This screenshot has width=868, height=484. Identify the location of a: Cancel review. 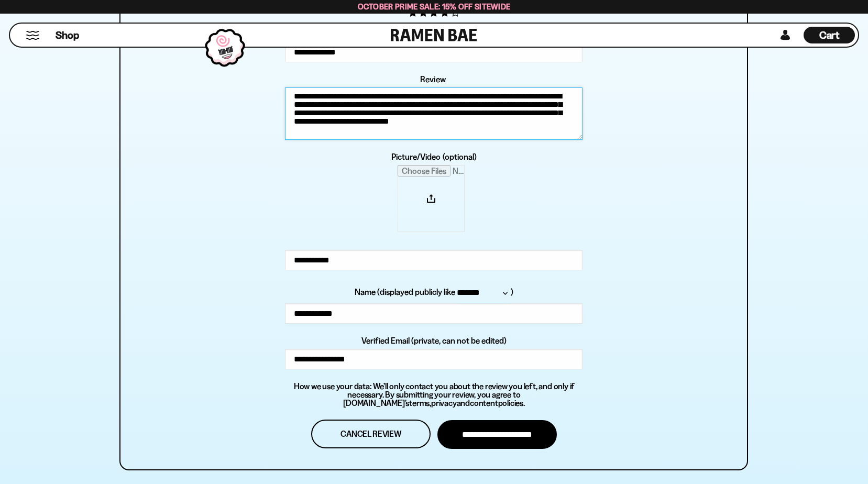
(371, 433).